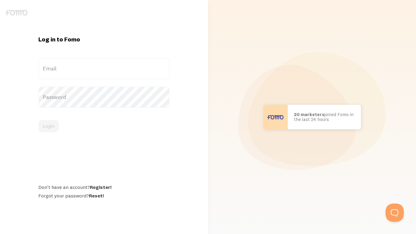 The width and height of the screenshot is (416, 234). I want to click on p: joined Fomo in the last 24 hours, so click(325, 117).